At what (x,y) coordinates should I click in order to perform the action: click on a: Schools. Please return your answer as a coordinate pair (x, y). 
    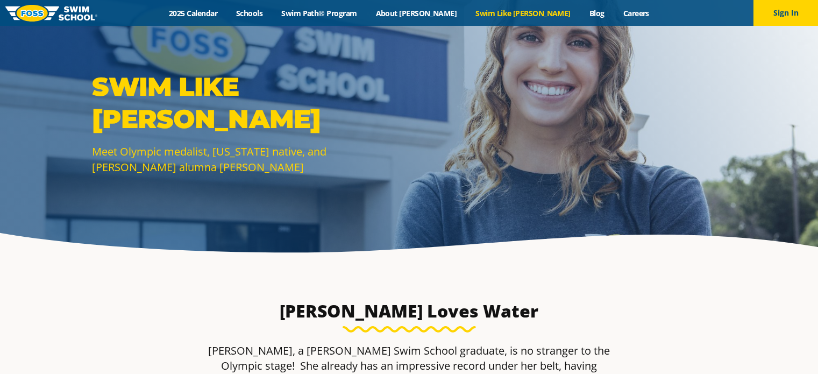
    Looking at the image, I should click on (249, 13).